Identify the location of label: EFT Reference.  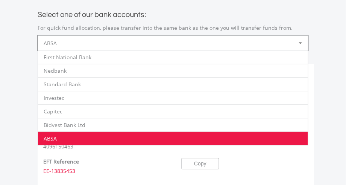
(61, 161).